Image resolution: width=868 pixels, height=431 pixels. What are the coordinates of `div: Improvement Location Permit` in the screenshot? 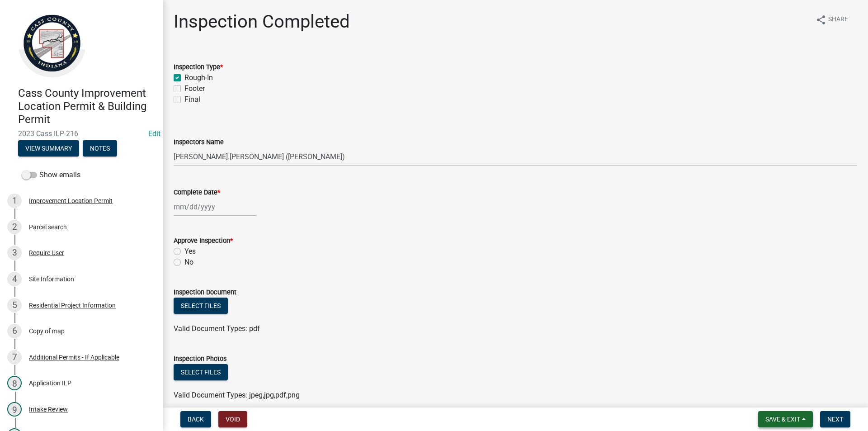 It's located at (71, 201).